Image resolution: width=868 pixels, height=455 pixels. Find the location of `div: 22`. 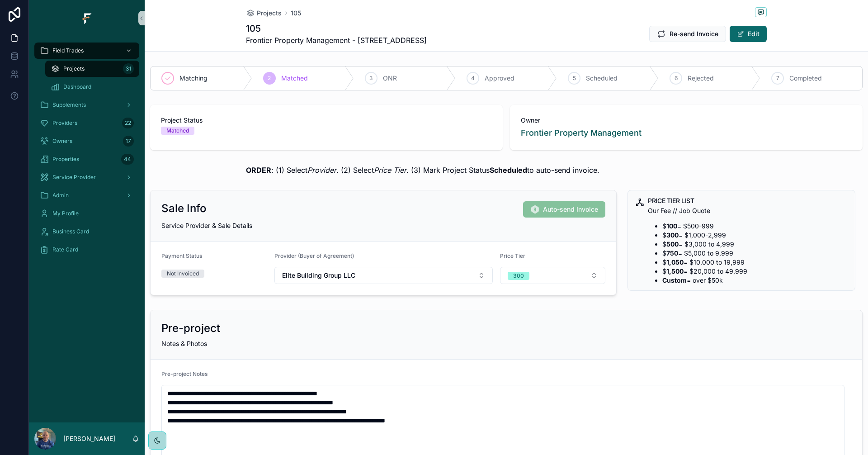

div: 22 is located at coordinates (128, 123).